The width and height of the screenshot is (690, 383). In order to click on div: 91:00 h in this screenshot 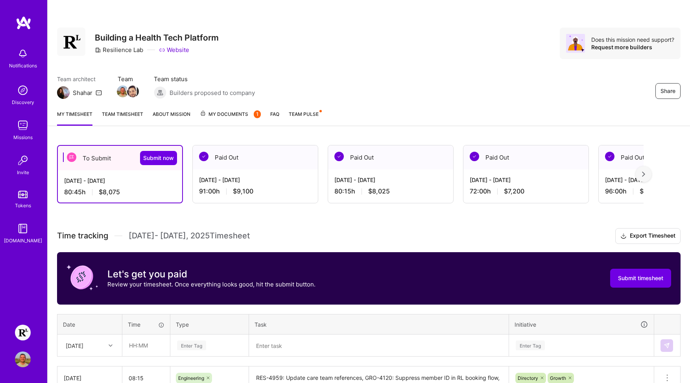, I will do `click(255, 191)`.